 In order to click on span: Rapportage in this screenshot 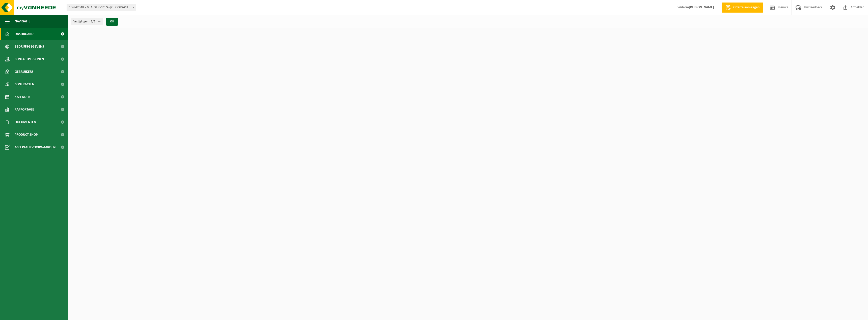, I will do `click(24, 110)`.